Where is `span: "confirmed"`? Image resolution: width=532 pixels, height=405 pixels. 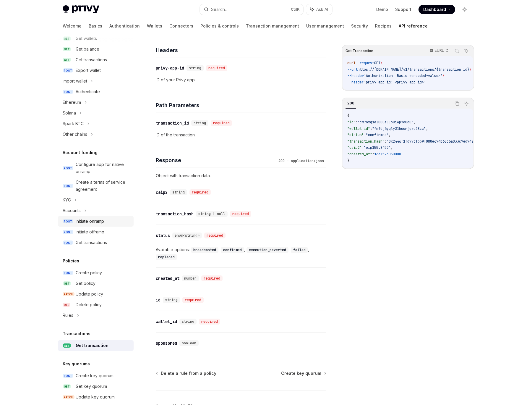
span: "confirmed" is located at coordinates (377, 135).